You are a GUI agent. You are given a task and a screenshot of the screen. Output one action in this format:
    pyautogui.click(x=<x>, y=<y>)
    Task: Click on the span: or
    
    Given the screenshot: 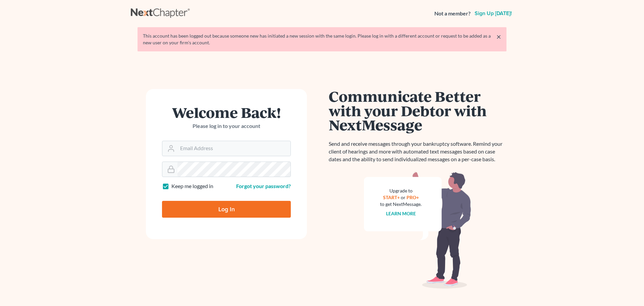 What is the action you would take?
    pyautogui.click(x=403, y=197)
    